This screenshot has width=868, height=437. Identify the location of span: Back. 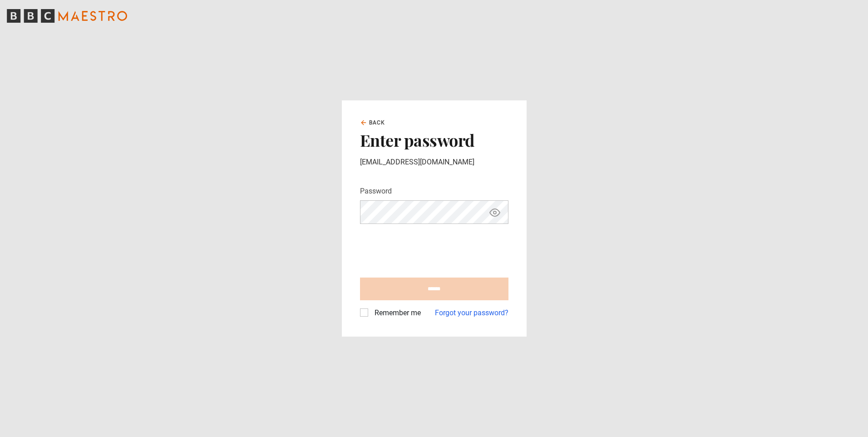
(377, 122).